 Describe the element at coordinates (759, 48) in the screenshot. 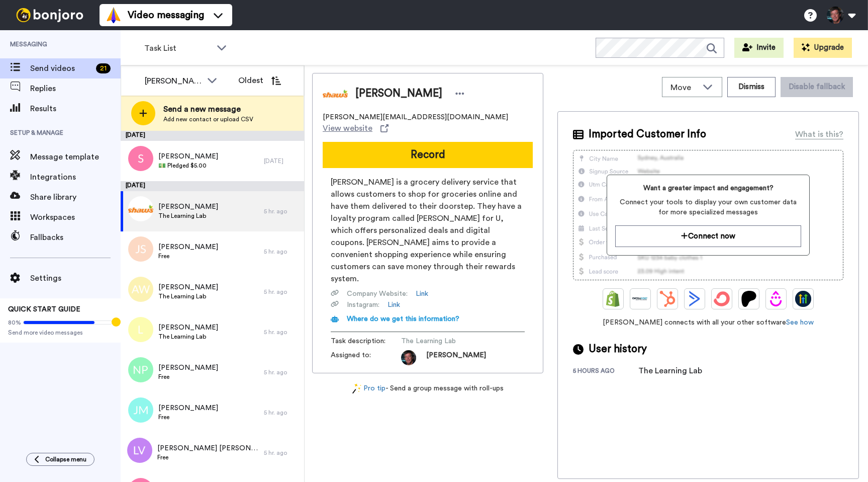

I see `a: Invite` at that location.